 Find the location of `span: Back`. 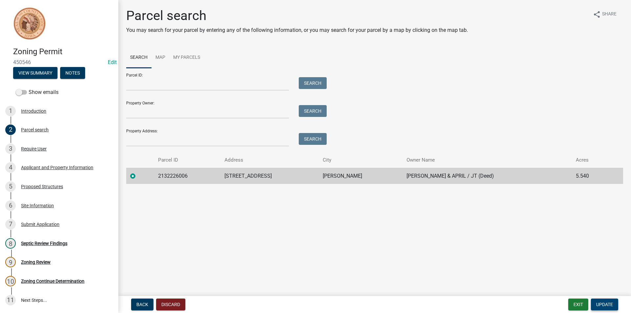

span: Back is located at coordinates (142, 305).